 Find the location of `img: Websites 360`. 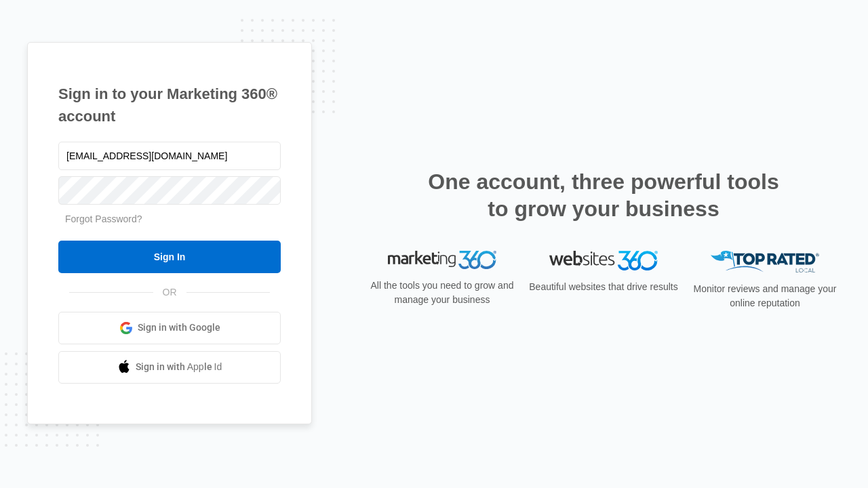

img: Websites 360 is located at coordinates (604, 261).